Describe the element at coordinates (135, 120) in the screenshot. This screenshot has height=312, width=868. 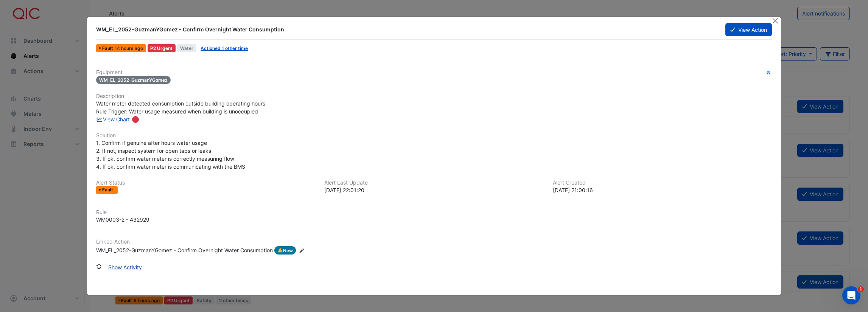
I see `div: Tooltip anchor` at that location.